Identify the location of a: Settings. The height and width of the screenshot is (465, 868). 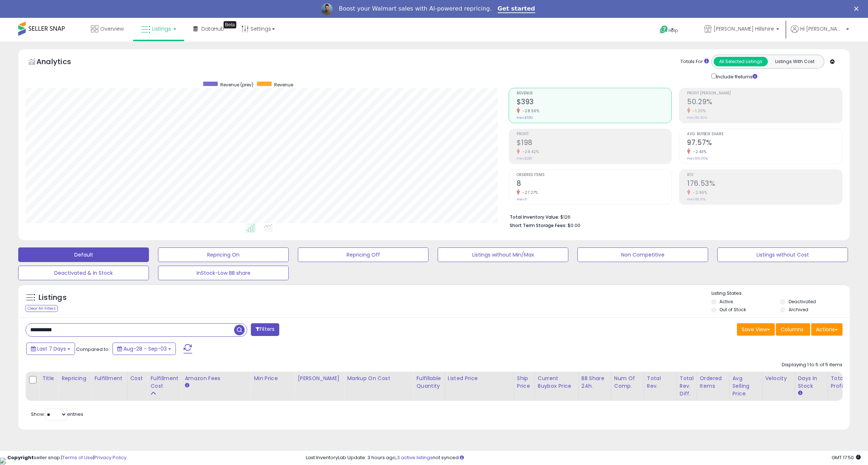
(258, 29).